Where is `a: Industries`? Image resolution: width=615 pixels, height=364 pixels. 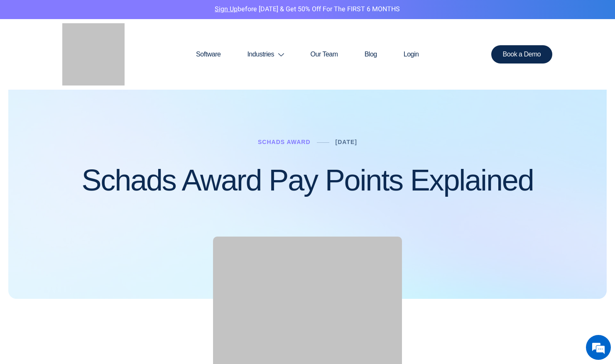 a: Industries is located at coordinates (265, 54).